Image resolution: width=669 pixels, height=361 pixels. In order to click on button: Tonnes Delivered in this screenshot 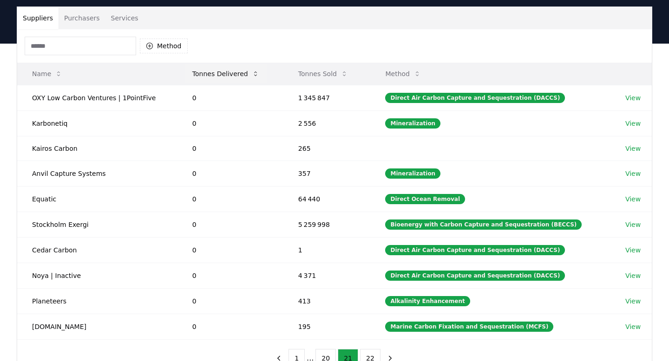, I will do `click(226, 74)`.